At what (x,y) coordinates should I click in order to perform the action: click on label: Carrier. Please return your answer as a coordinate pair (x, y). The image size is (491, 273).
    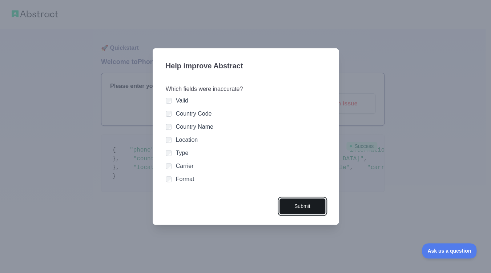
    Looking at the image, I should click on (185, 166).